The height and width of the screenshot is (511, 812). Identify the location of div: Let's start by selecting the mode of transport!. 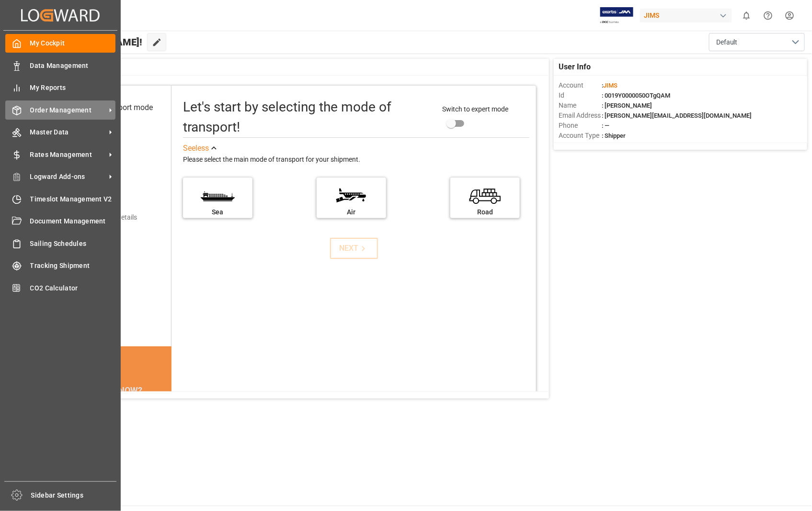
(307, 117).